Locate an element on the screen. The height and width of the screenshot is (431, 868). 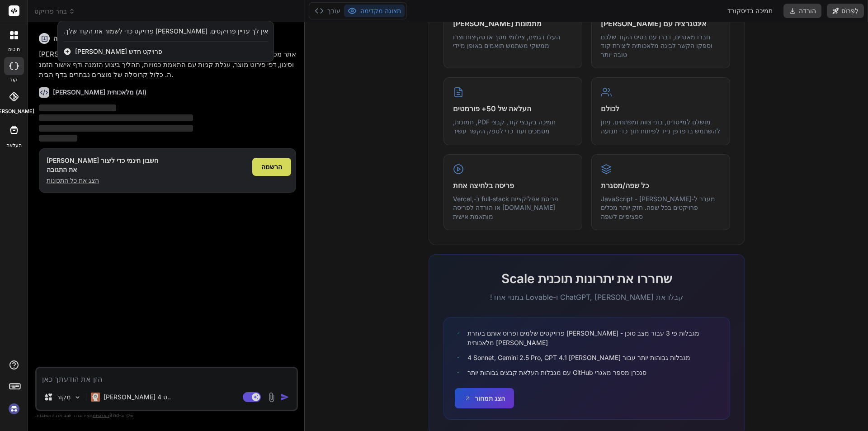
font: קוד is located at coordinates (13, 79).